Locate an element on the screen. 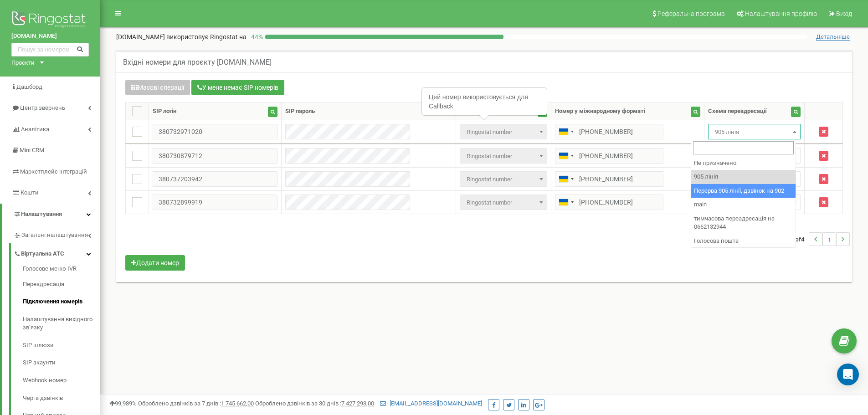  span: Оброблено дзвінків за 30 днів : is located at coordinates (314, 403).